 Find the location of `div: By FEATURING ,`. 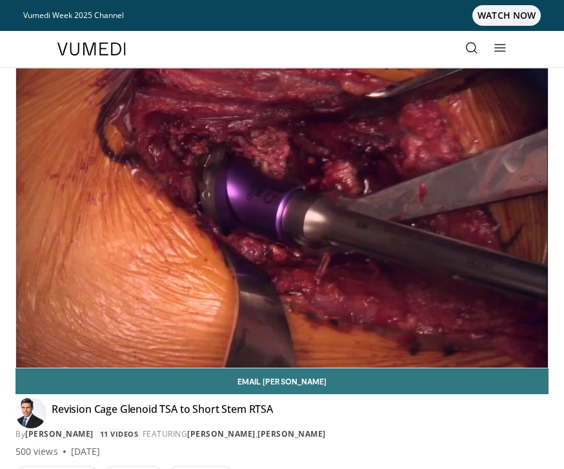

div: By FEATURING , is located at coordinates (282, 434).